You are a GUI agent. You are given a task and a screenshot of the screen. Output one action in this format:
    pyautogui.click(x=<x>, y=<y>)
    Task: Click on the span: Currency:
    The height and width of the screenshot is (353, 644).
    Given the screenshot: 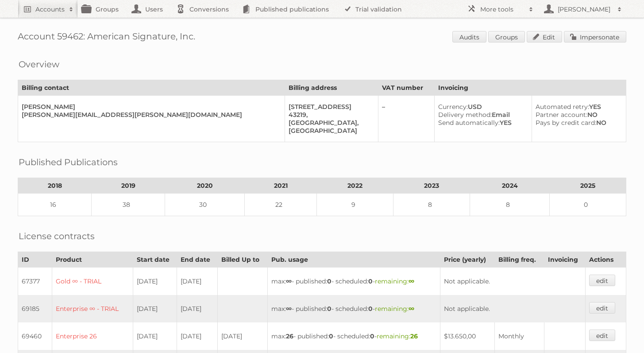 What is the action you would take?
    pyautogui.click(x=453, y=106)
    